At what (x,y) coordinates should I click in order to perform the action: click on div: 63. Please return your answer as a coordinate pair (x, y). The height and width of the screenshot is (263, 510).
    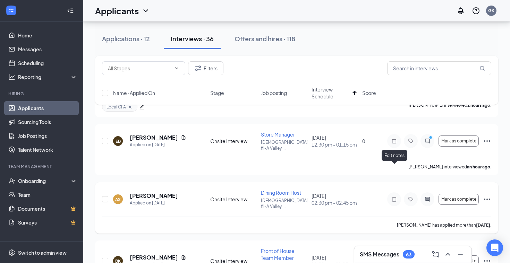
    Looking at the image, I should click on (408, 254).